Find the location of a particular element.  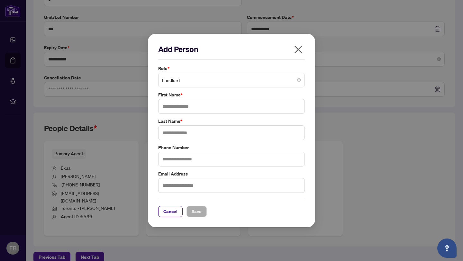

button: Save is located at coordinates (196, 211).